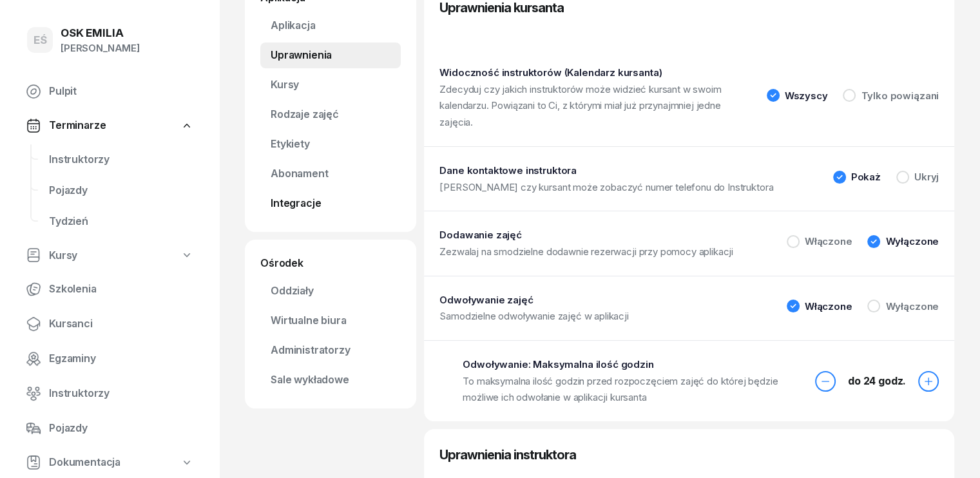 The image size is (980, 478). I want to click on p: Zezwalaj na smodzielne dodawnie rezerwacji przy pomocy aplikacji, so click(602, 252).